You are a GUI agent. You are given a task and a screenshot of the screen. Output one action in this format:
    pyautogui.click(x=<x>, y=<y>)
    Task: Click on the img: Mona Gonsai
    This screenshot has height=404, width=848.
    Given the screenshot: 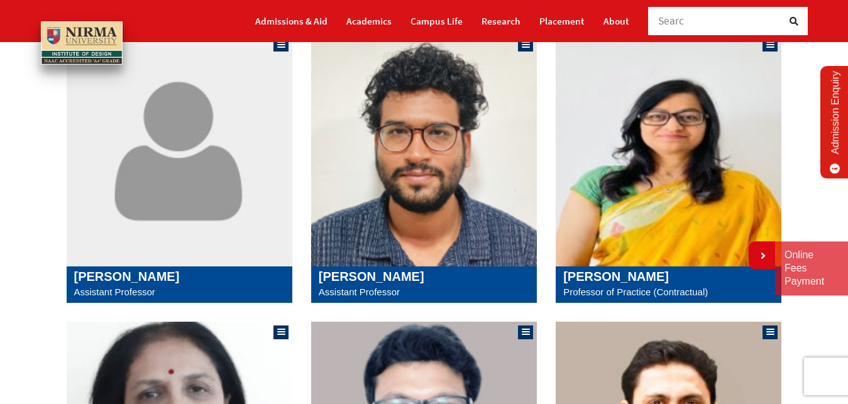 What is the action you would take?
    pyautogui.click(x=668, y=150)
    